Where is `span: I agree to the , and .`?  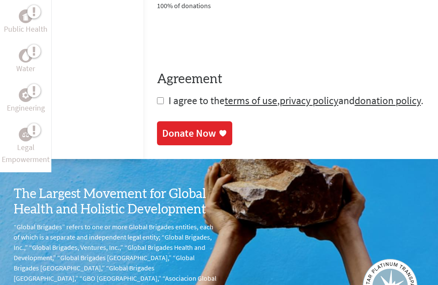
span: I agree to the , and . is located at coordinates (296, 101).